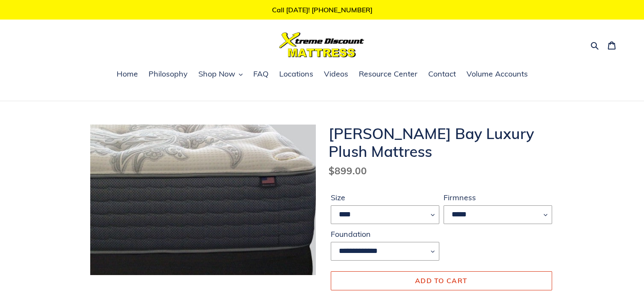  Describe the element at coordinates (441, 281) in the screenshot. I see `span: Add to cart` at that location.